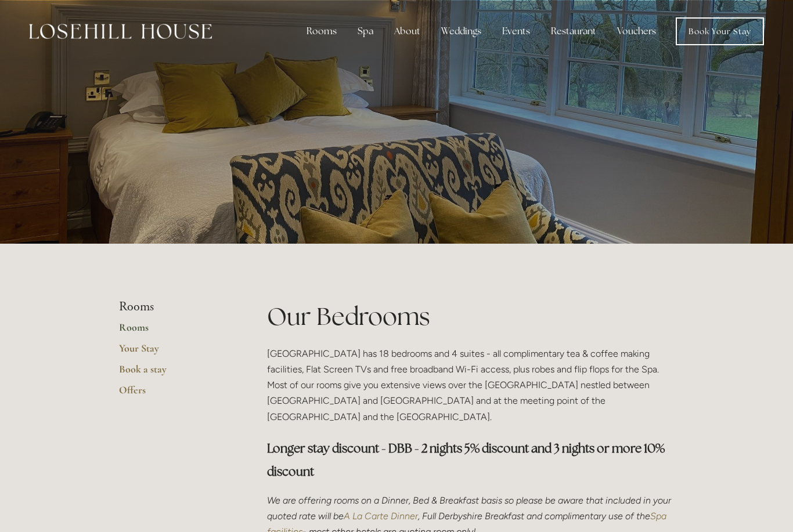 The width and height of the screenshot is (793, 532). I want to click on a: A La Carte Dinner, so click(381, 516).